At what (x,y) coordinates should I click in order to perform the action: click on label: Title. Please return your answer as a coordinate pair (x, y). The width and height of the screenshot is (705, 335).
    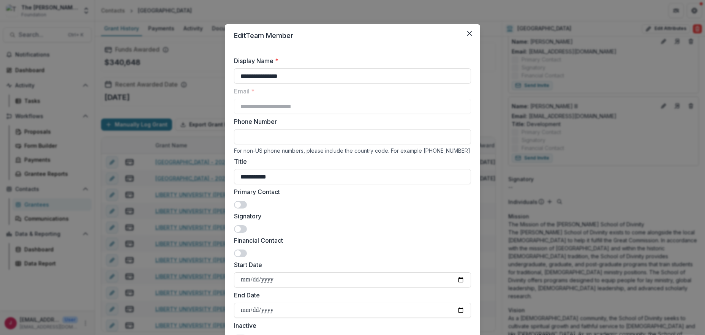
    Looking at the image, I should click on (350, 161).